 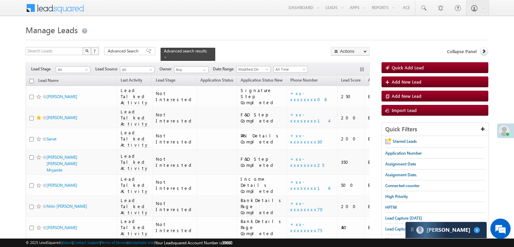 I want to click on a: +xx-xxxxxxxx25, so click(x=307, y=162).